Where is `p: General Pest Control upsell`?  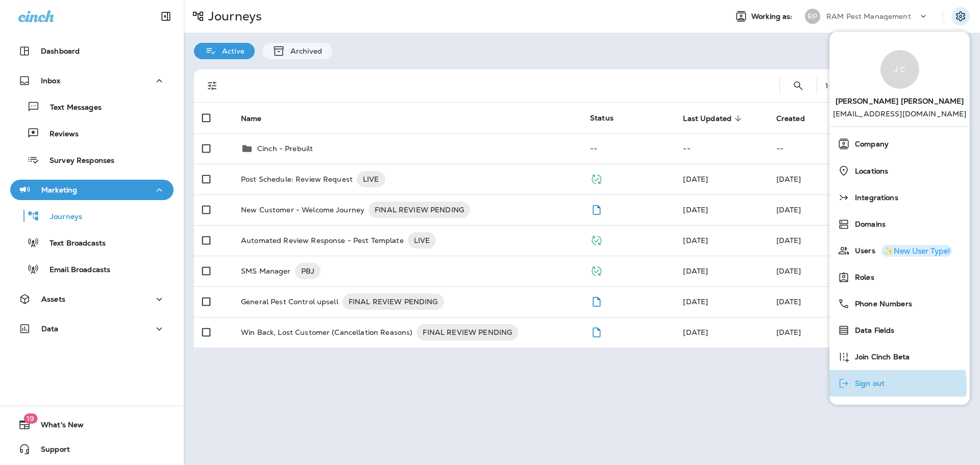 p: General Pest Control upsell is located at coordinates (289, 302).